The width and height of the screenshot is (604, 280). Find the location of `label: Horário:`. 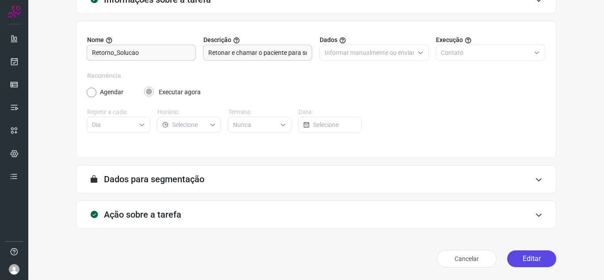

label: Horário: is located at coordinates (189, 112).